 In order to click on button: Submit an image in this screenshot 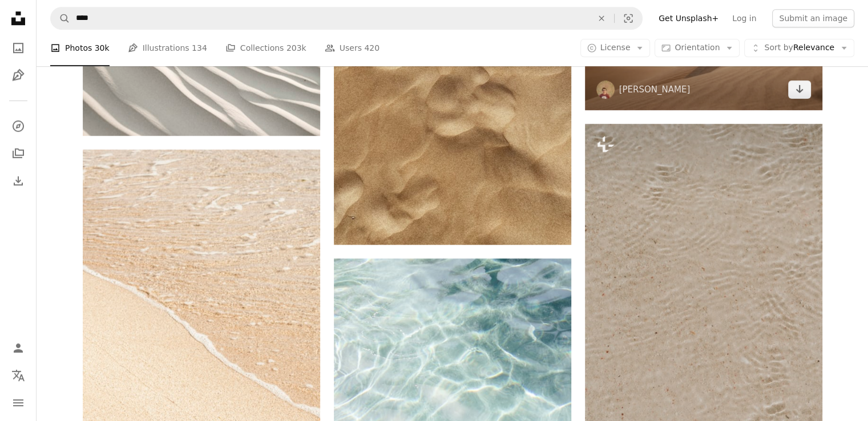, I will do `click(813, 18)`.